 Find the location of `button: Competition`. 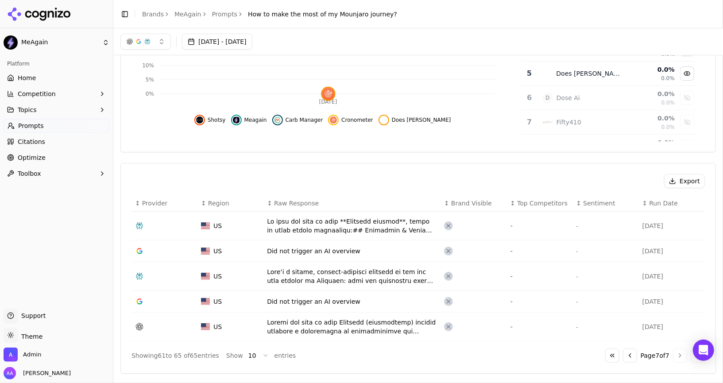

button: Competition is located at coordinates (56, 94).